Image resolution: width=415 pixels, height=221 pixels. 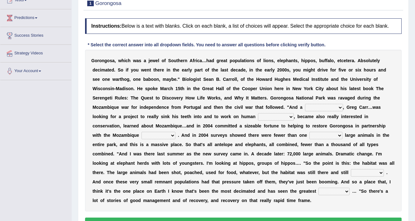 What do you see at coordinates (359, 61) in the screenshot?
I see `b: A` at bounding box center [359, 61].